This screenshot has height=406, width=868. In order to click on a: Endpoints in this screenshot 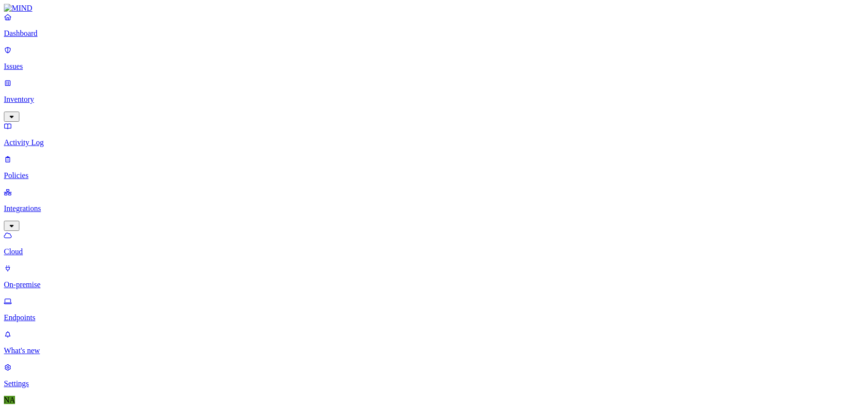, I will do `click(434, 310)`.